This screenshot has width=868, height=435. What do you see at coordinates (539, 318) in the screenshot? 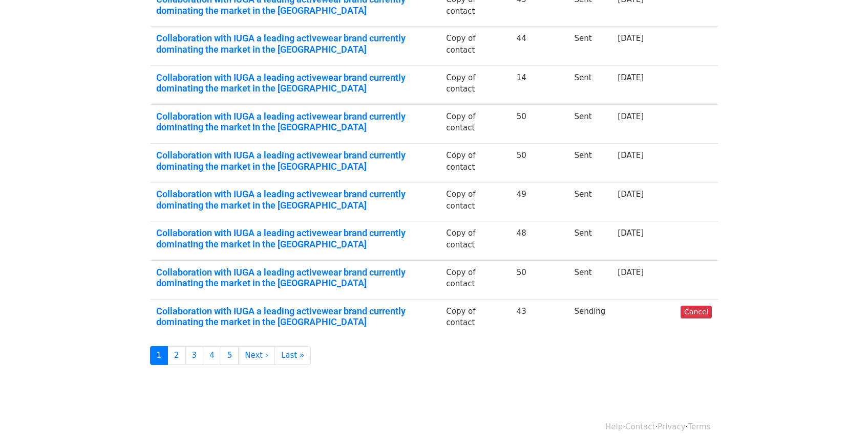
I see `td: 43` at bounding box center [539, 318].